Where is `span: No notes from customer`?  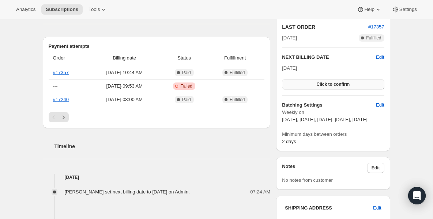 span: No notes from customer is located at coordinates (307, 180).